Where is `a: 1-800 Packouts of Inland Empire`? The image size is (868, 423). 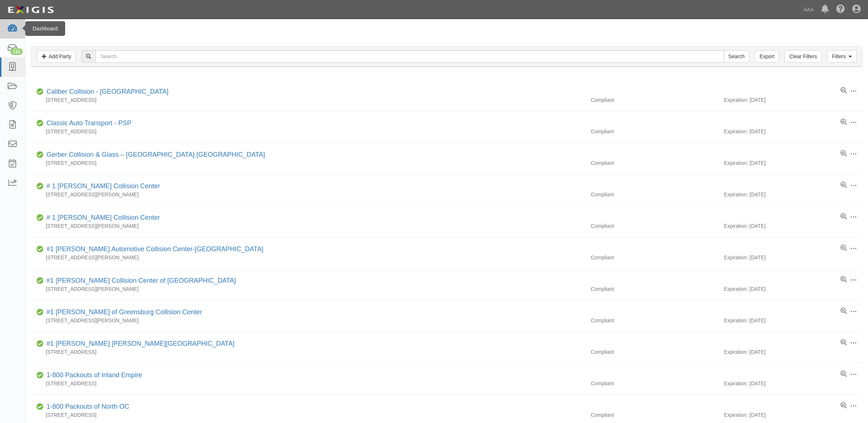
a: 1-800 Packouts of Inland Empire is located at coordinates (94, 375).